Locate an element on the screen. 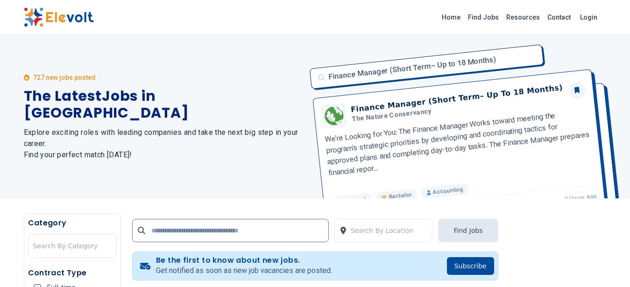 Image resolution: width=630 pixels, height=287 pixels. p: Get notified as soon as new job vacancies are posted. is located at coordinates (244, 271).